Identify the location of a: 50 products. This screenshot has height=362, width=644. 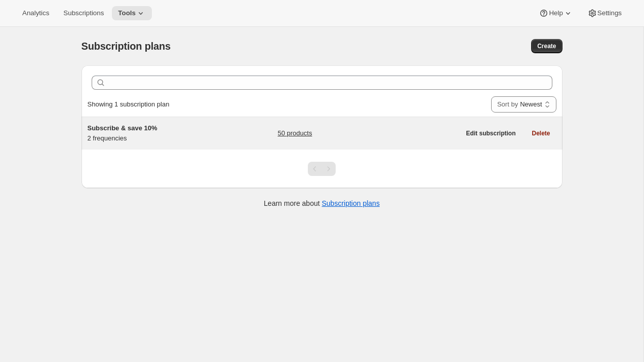
(294, 133).